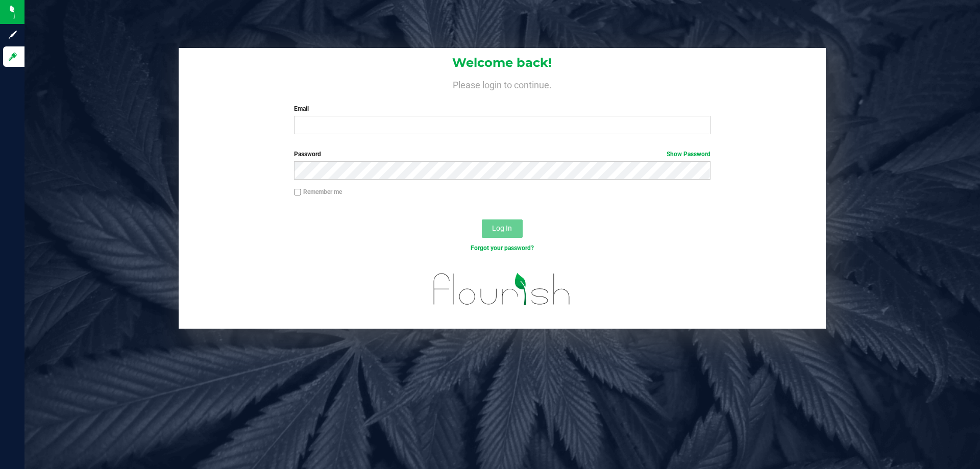  I want to click on input: Remember me, so click(298, 192).